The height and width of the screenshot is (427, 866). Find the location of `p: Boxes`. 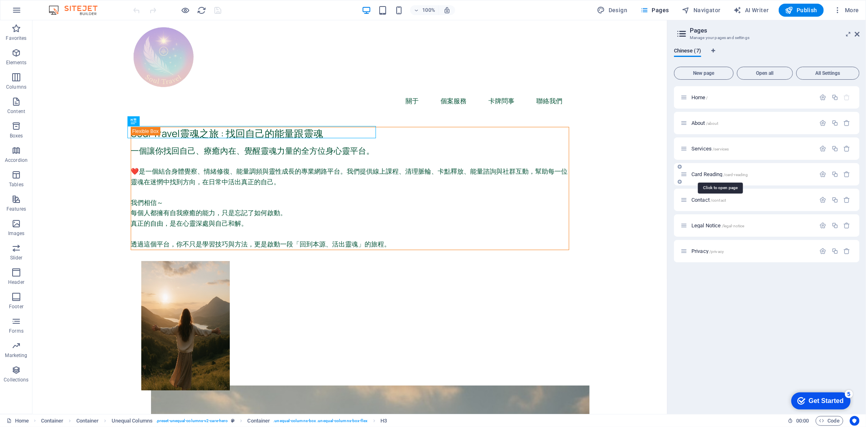

p: Boxes is located at coordinates (16, 136).